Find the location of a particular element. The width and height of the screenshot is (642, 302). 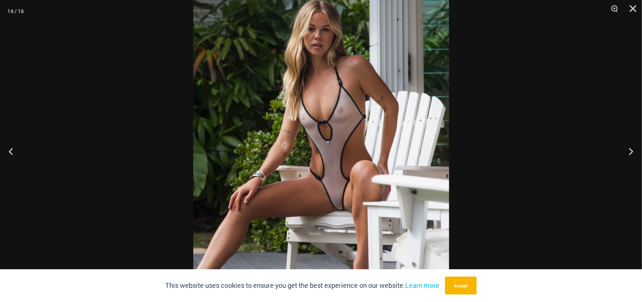

a: Learn more is located at coordinates (422, 285).